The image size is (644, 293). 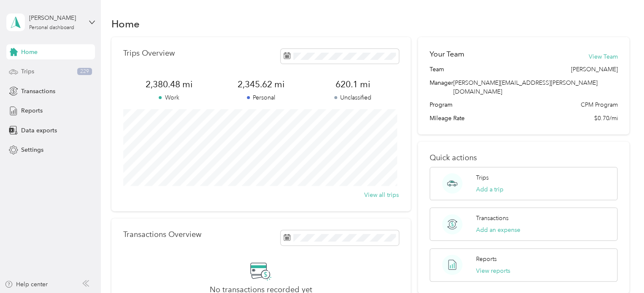 I want to click on button: Add a trip, so click(x=489, y=189).